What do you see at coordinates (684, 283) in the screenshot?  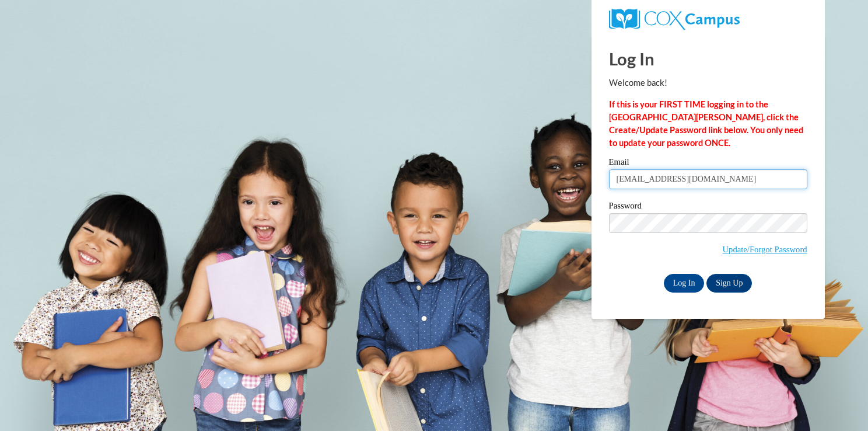 I see `input: Log In` at bounding box center [684, 283].